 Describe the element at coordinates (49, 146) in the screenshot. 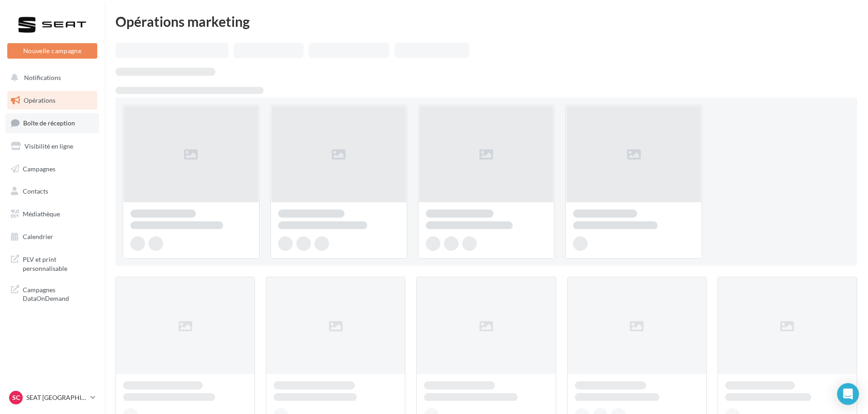

I see `span: Visibilité en ligne` at that location.